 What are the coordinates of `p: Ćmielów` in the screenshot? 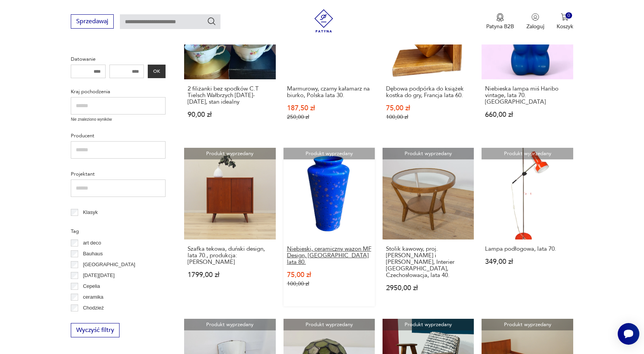 It's located at (93, 319).